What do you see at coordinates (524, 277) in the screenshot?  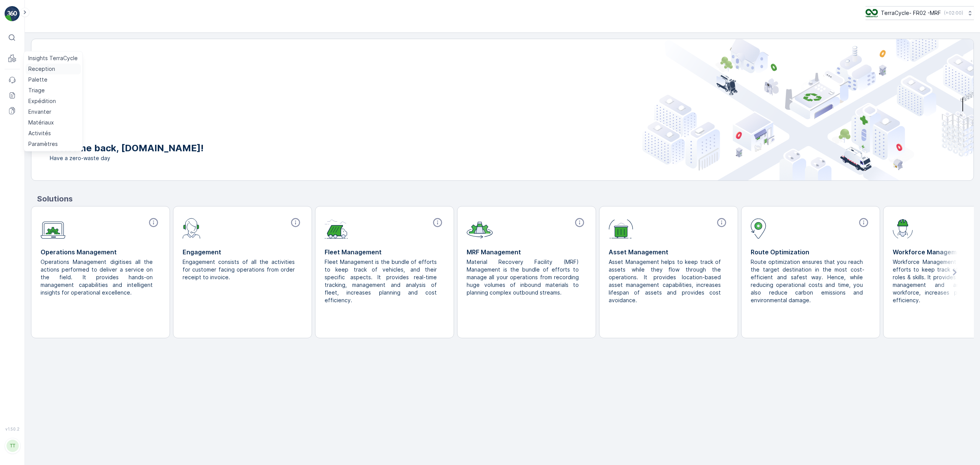 I see `p: Material Recovery Facility (MRF) Management is the bundle of efforts to manage all your operation...` at bounding box center [524, 277].